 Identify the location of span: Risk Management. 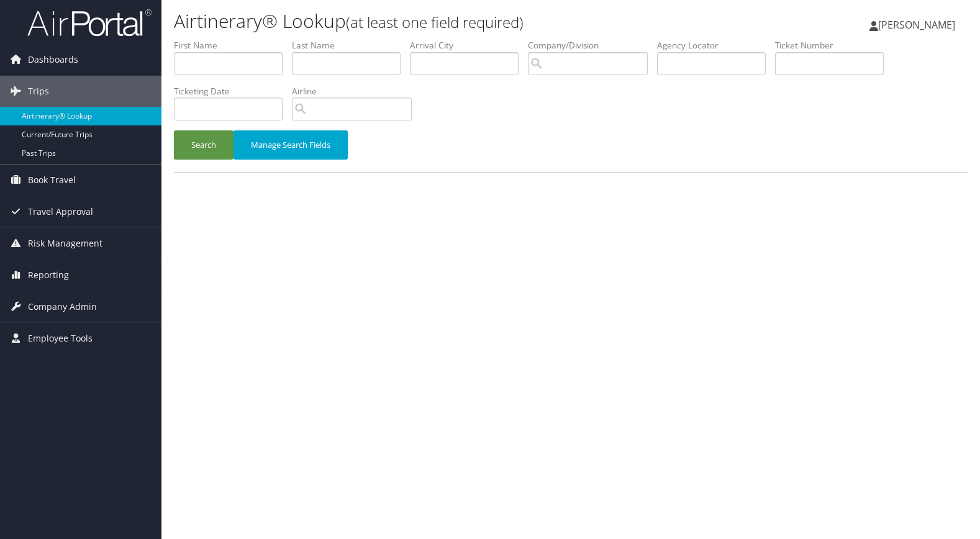
(65, 243).